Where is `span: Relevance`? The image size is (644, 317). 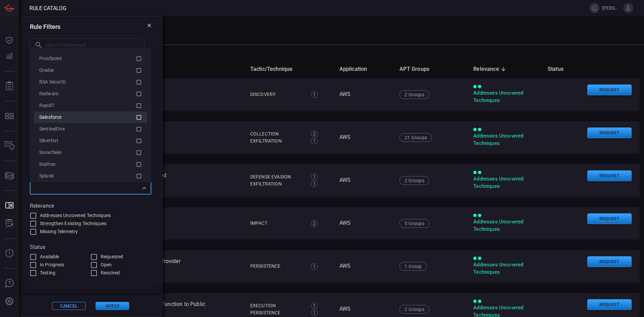
span: Relevance is located at coordinates (490, 69).